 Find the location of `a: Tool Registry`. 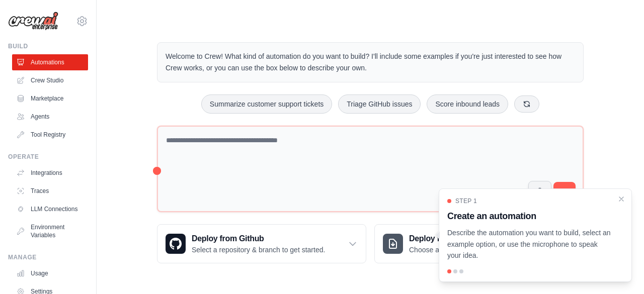

a: Tool Registry is located at coordinates (50, 135).